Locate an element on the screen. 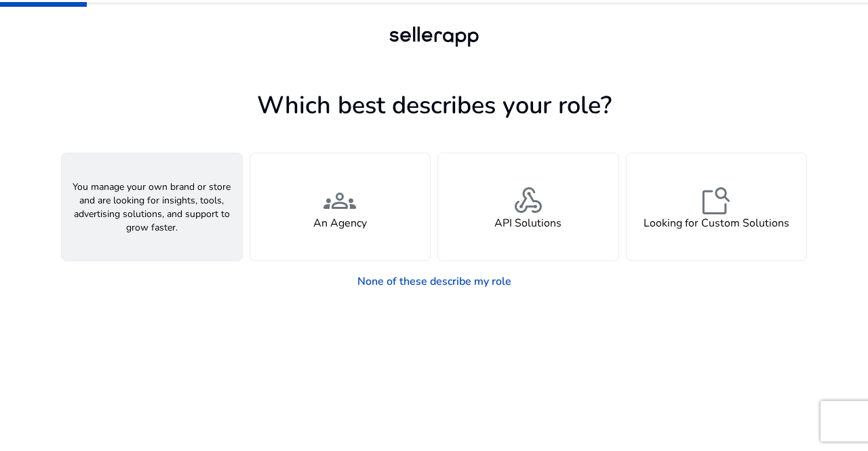 The image size is (868, 451). h4: An Agency is located at coordinates (340, 223).